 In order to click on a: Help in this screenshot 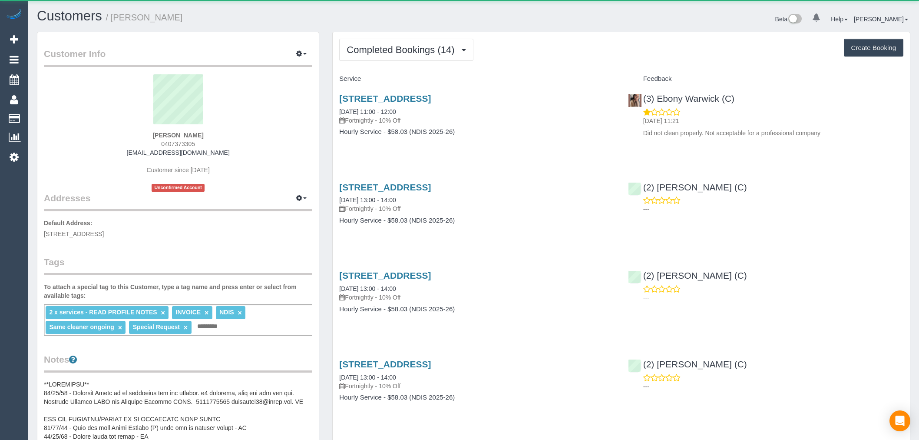, I will do `click(839, 19)`.